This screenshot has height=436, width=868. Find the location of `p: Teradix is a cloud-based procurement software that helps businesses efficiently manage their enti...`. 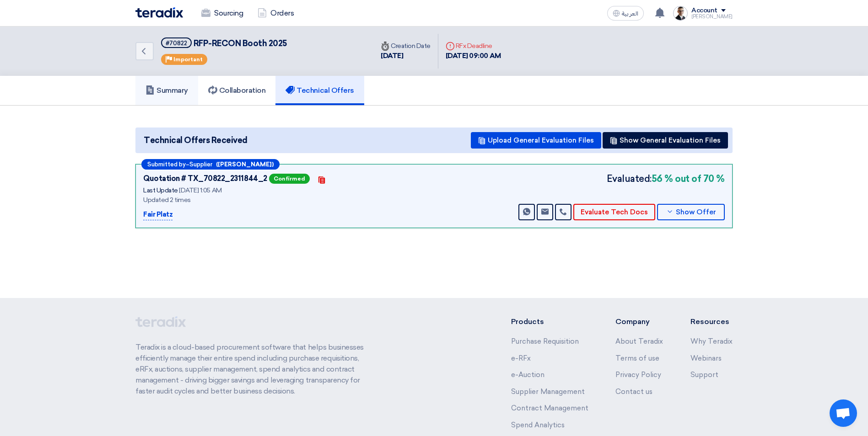

p: Teradix is a cloud-based procurement software that helps businesses efficiently manage their enti... is located at coordinates (255, 369).